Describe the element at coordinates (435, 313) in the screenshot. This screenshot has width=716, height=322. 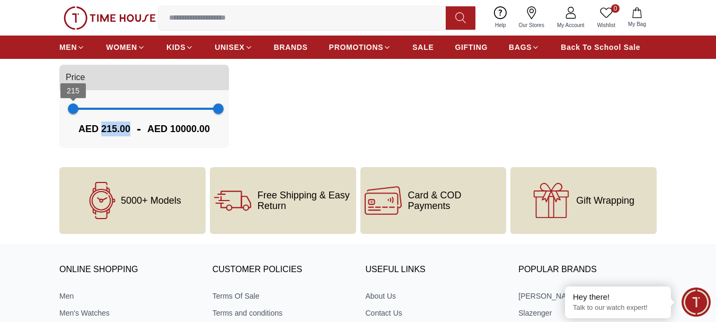
I see `a: Contact Us` at that location.